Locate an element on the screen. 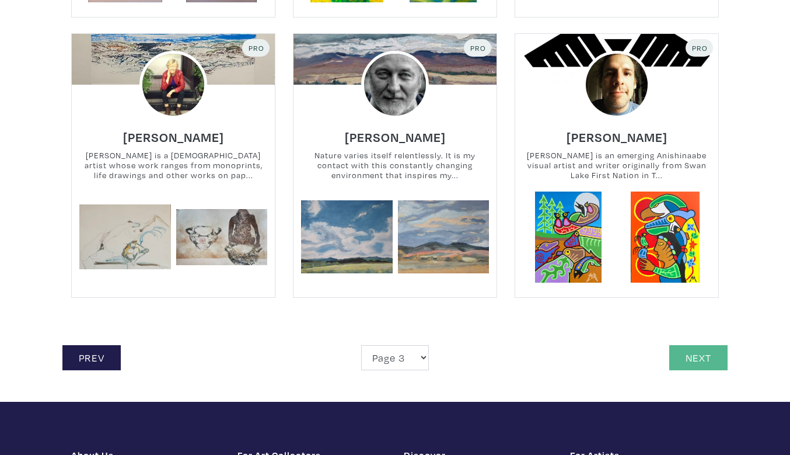 This screenshot has height=455, width=790. small: Nature varies itself relentlessly. It is my contact with this constantly changing environment tha... is located at coordinates (395, 165).